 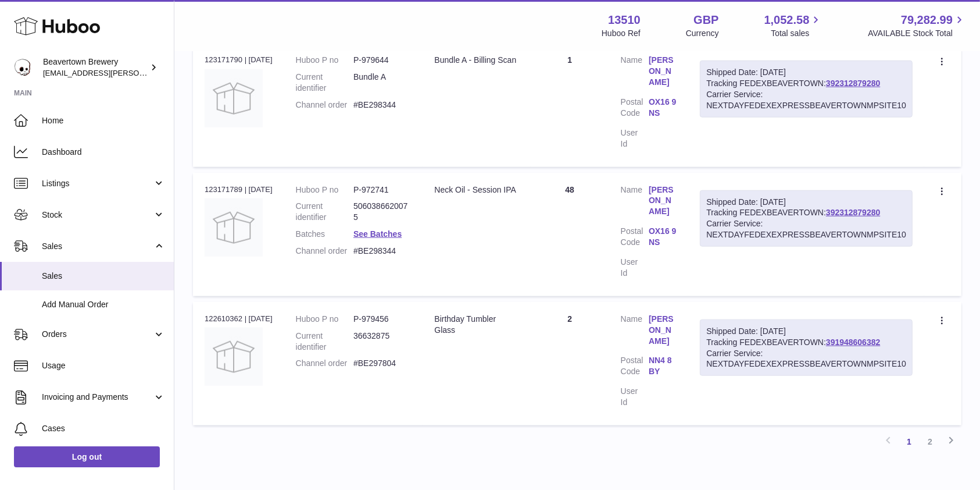 What do you see at coordinates (852, 342) in the screenshot?
I see `a: 391948606382` at bounding box center [852, 342].